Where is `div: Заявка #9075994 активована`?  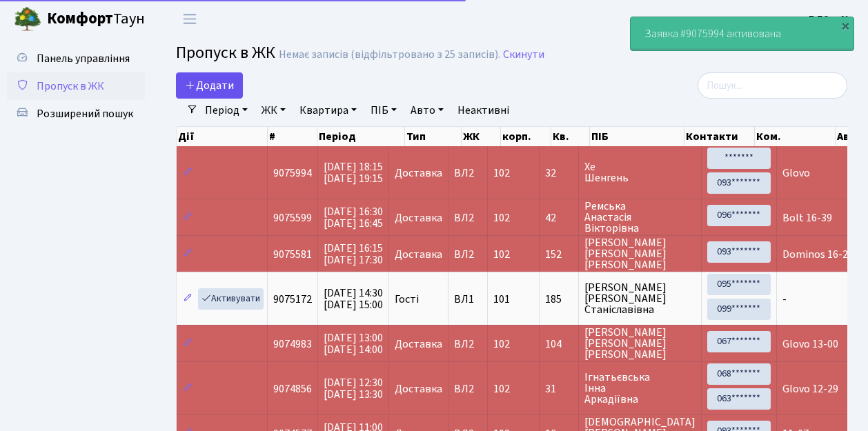
div: Заявка #9075994 активована is located at coordinates (742, 33).